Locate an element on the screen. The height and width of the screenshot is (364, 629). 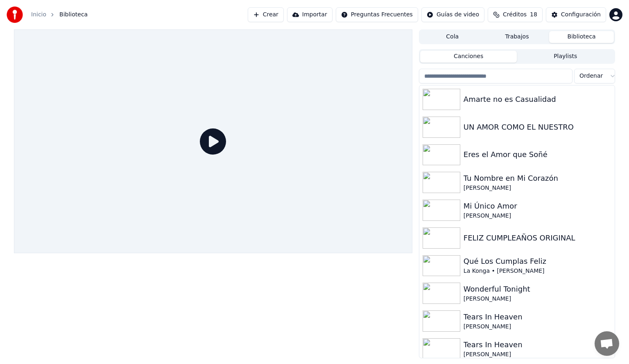
span: 18 is located at coordinates (534, 15).